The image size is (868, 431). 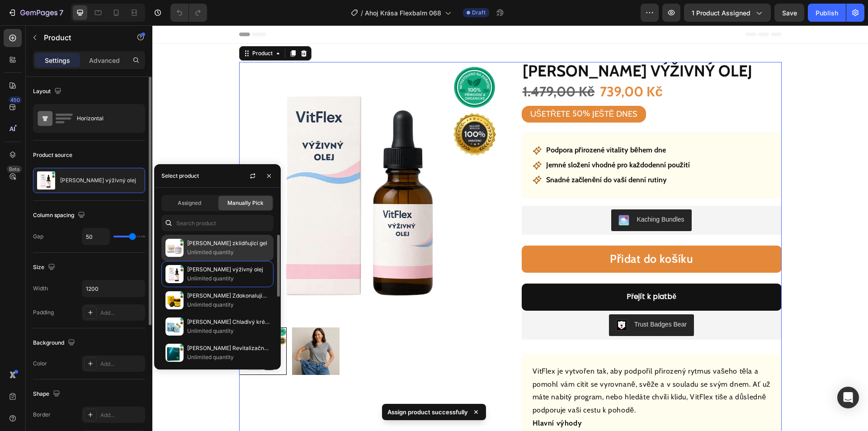 I want to click on div: Border, so click(x=42, y=414).